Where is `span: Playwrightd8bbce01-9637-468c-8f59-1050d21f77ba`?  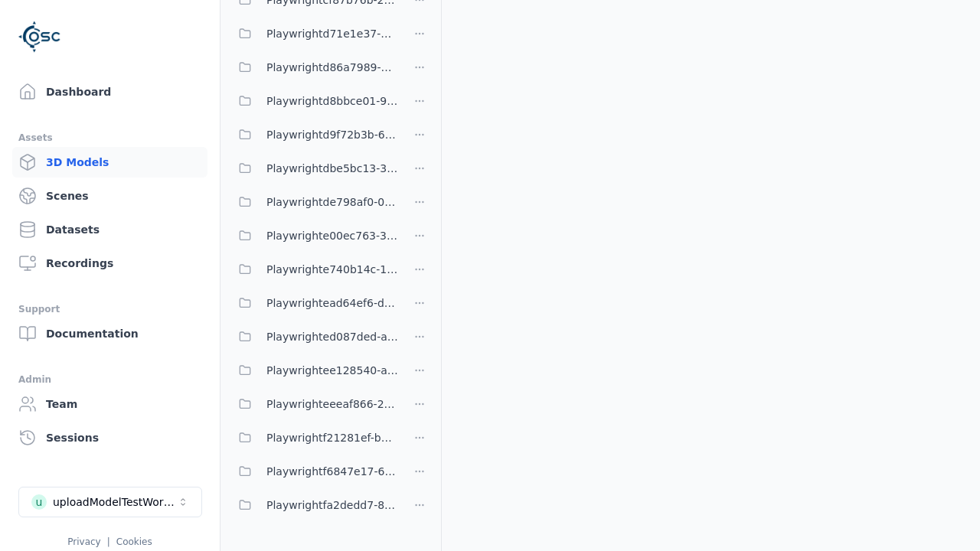 span: Playwrightd8bbce01-9637-468c-8f59-1050d21f77ba is located at coordinates (332, 101).